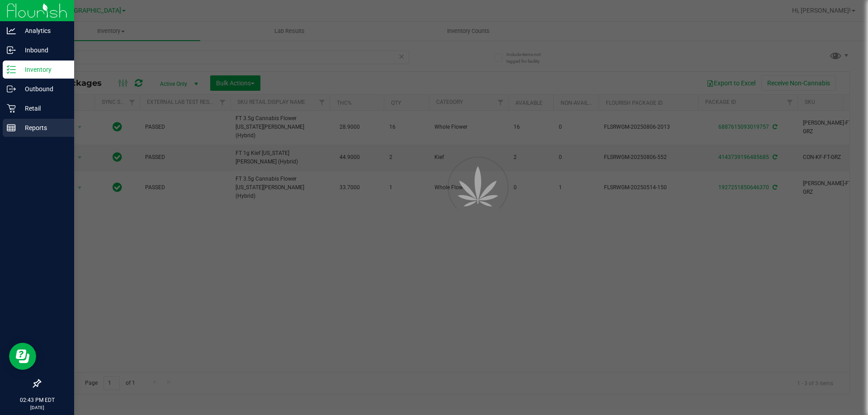  Describe the element at coordinates (37, 400) in the screenshot. I see `p: 02:43 PM EDT` at that location.